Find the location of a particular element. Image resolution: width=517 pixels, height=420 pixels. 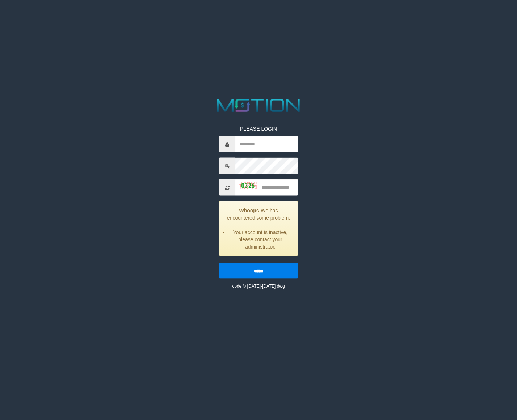

img: MOTION_logo.png is located at coordinates (259, 105).